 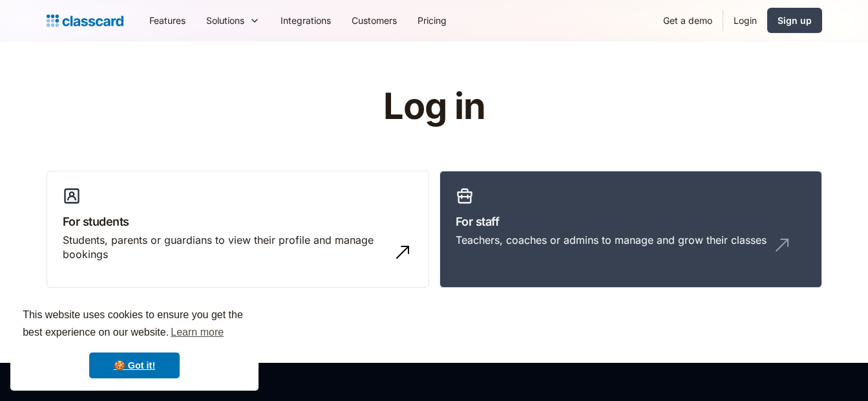 What do you see at coordinates (85, 20) in the screenshot?
I see `a: home` at bounding box center [85, 20].